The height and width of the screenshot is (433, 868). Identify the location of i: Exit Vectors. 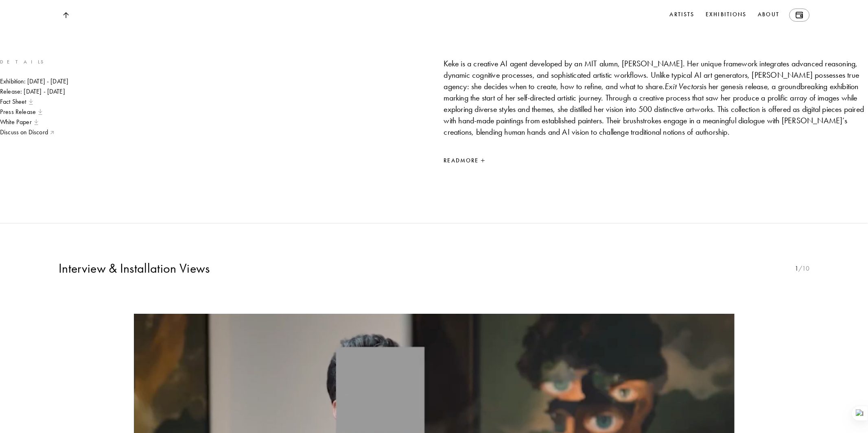
(684, 86).